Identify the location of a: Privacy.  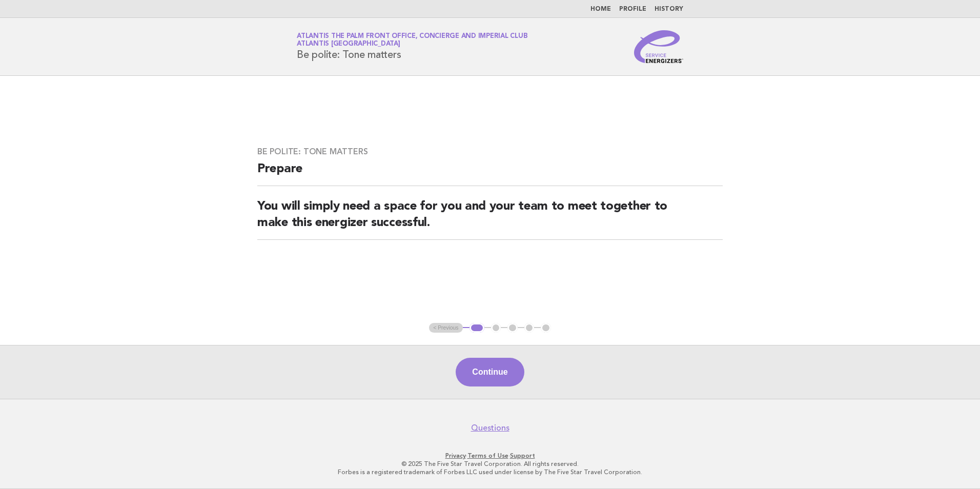
(456, 456).